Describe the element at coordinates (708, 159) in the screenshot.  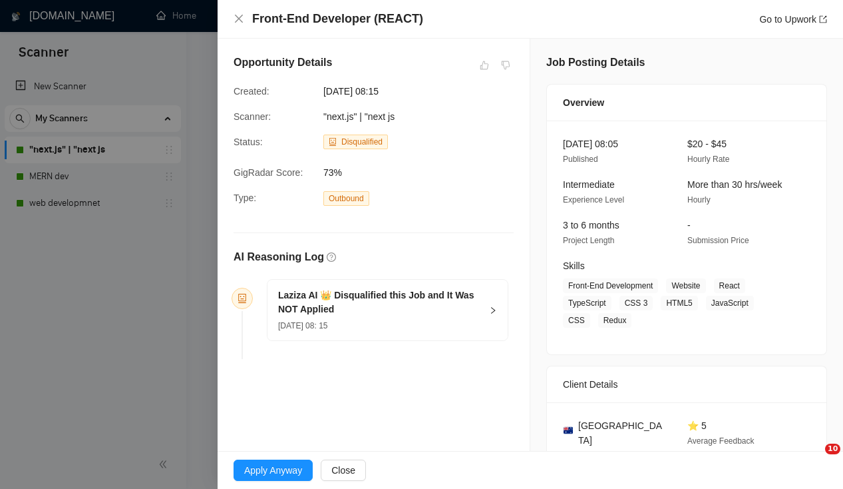
I see `span: Hourly Rate` at that location.